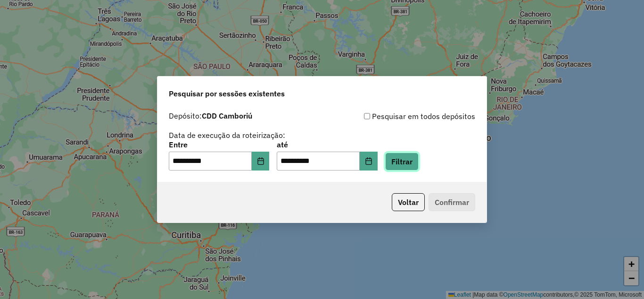 The height and width of the screenshot is (299, 644). I want to click on strong: CDD Camboriú, so click(227, 115).